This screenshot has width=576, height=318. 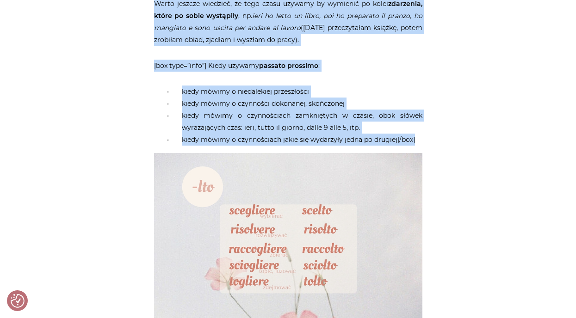 I want to click on em: ieri ho letto un libro, poi ho preparato il pranzo, ho mangiato e sono uscita per andare al lavoro, so click(x=288, y=22).